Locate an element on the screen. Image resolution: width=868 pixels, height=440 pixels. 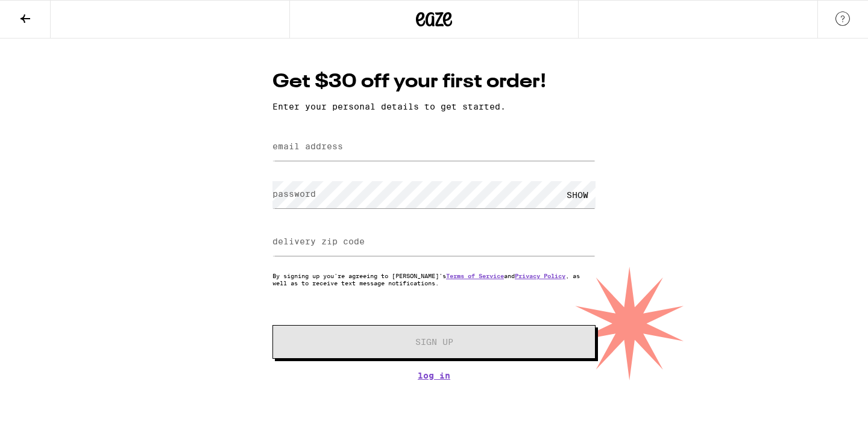
button: Sign Up is located at coordinates (434, 342).